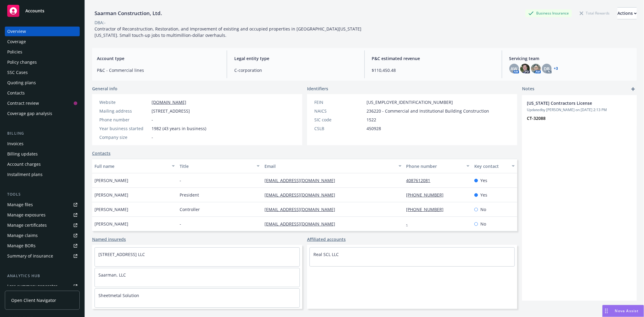 This screenshot has height=317, width=644. What do you see at coordinates (27, 215) in the screenshot?
I see `div: Manage exposures` at bounding box center [27, 215].